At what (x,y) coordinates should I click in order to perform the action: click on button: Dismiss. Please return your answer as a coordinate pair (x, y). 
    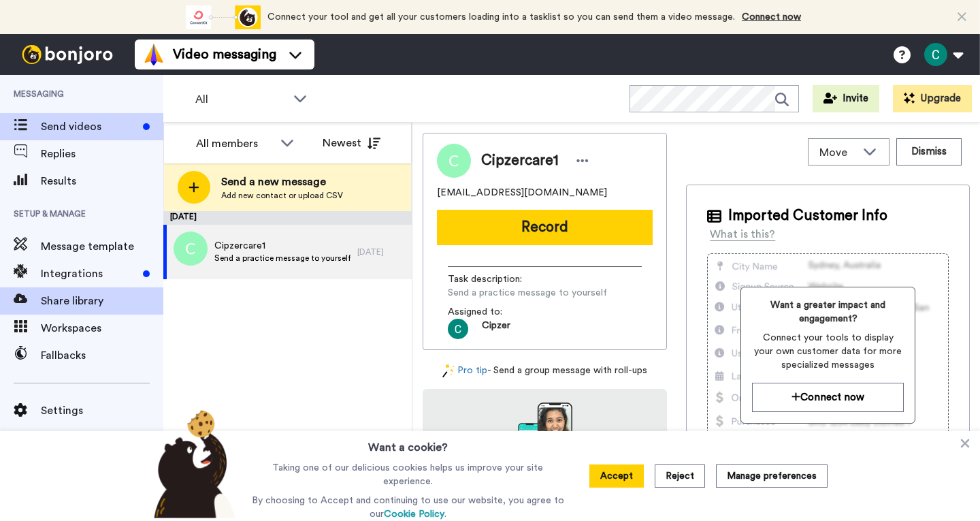
    Looking at the image, I should click on (929, 152).